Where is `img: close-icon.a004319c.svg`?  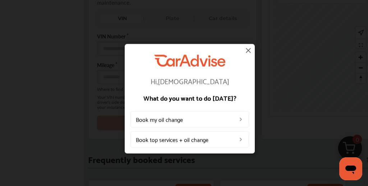
img: close-icon.a004319c.svg is located at coordinates (248, 50).